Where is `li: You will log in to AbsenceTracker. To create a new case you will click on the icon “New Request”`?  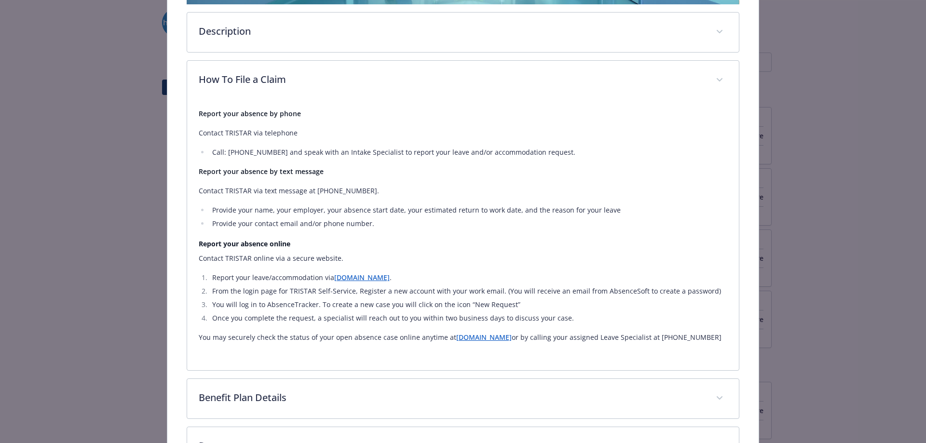 li: You will log in to AbsenceTracker. To create a new case you will click on the icon “New Request” is located at coordinates (468, 305).